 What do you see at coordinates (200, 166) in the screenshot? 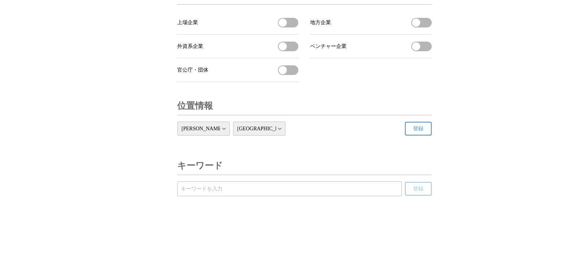
I see `h3: キーワード` at bounding box center [200, 166].